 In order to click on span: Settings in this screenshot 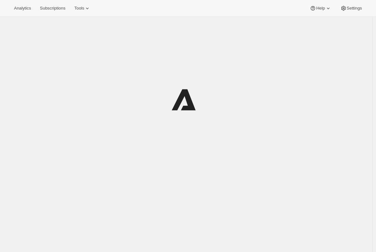, I will do `click(354, 8)`.